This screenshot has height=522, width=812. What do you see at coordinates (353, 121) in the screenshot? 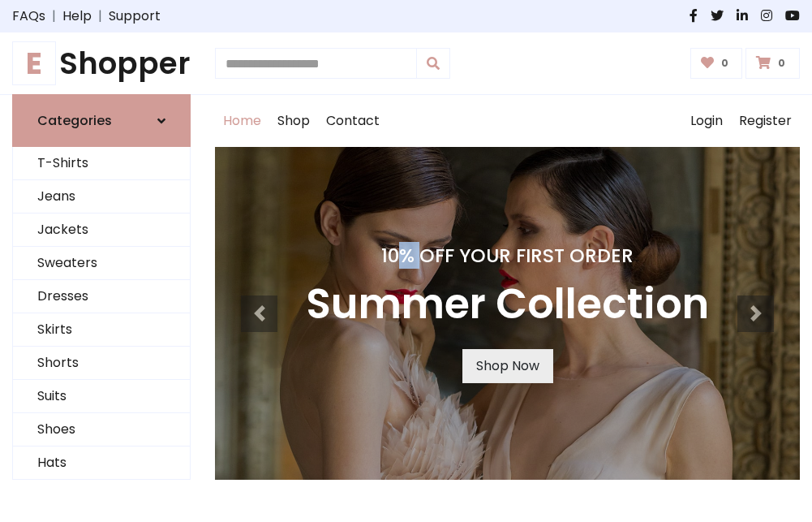
I see `a: Contact` at bounding box center [353, 121].